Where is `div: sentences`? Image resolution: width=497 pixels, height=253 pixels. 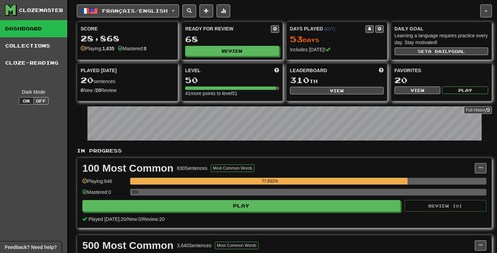 div: sentences is located at coordinates (127, 80).